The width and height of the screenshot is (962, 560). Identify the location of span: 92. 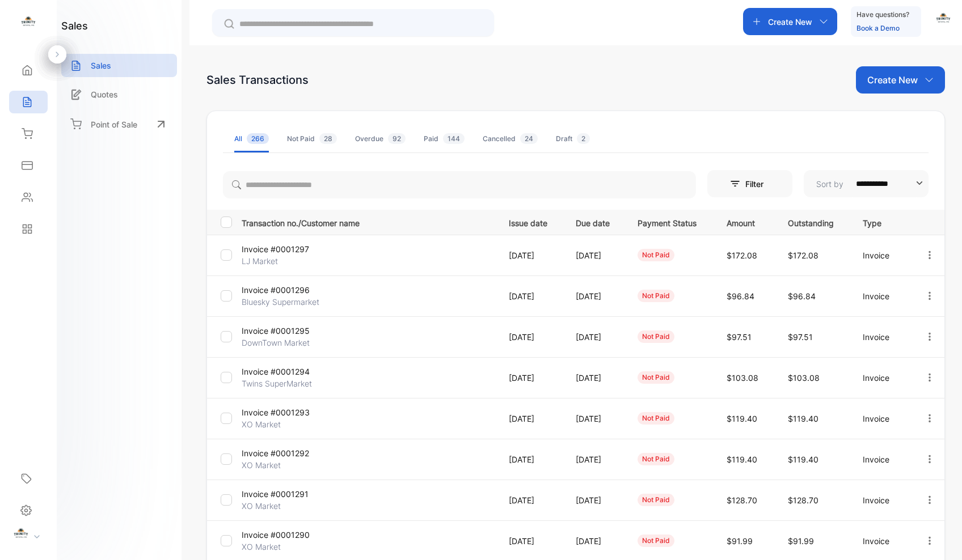
(396, 138).